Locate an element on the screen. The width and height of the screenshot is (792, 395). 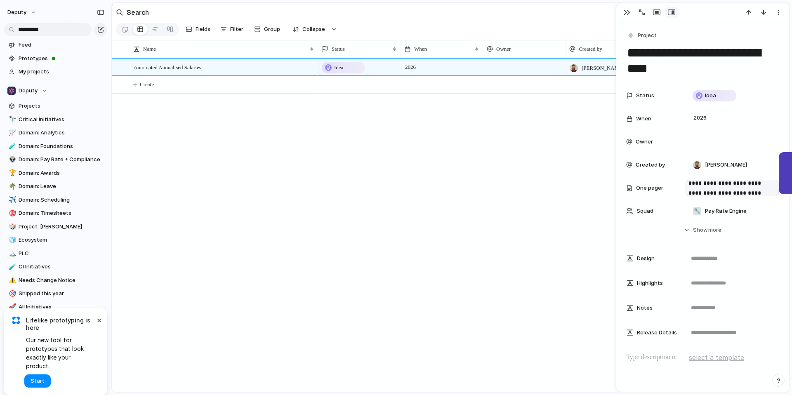
span: Automated Annualised Salaries is located at coordinates (167, 67).